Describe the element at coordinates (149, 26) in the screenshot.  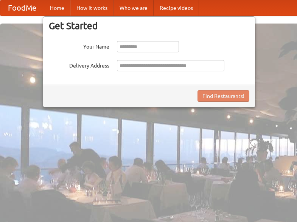
I see `h3: Get Started` at that location.